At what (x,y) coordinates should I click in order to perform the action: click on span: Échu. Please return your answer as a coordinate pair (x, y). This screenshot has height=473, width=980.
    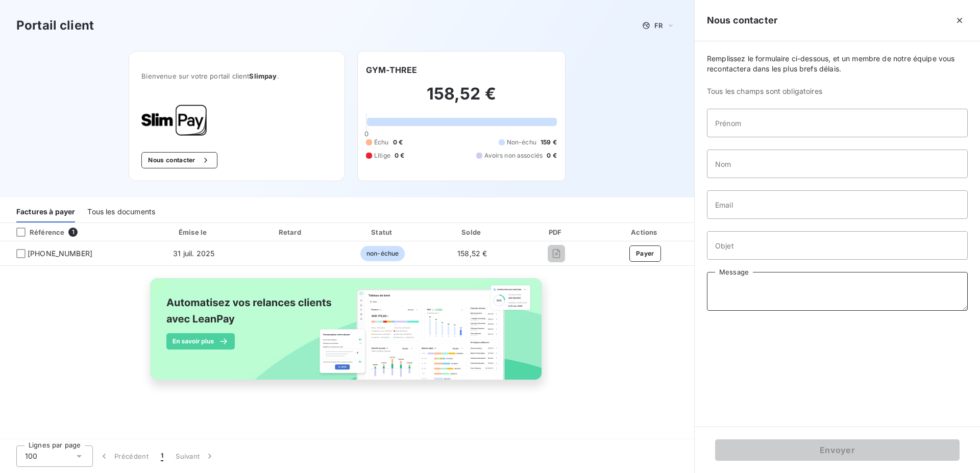
    Looking at the image, I should click on (382, 142).